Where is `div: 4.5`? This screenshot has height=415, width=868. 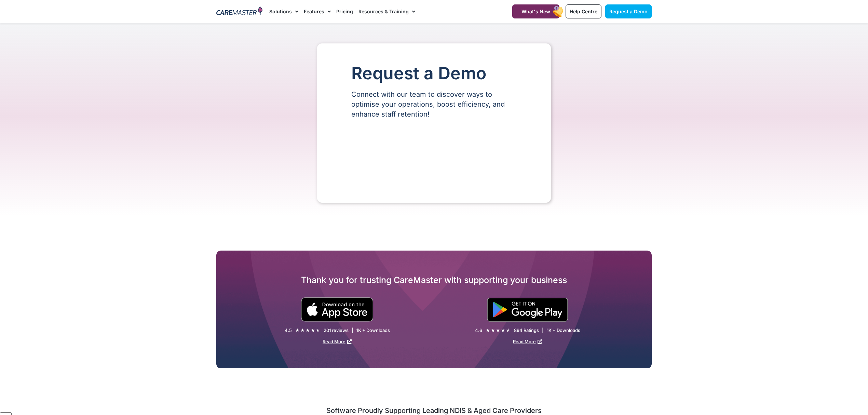 div: 4.5 is located at coordinates (288, 330).